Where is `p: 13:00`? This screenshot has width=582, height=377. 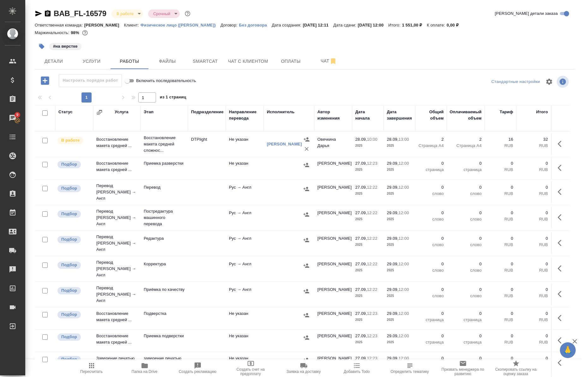
p: 13:00 is located at coordinates (403, 139).